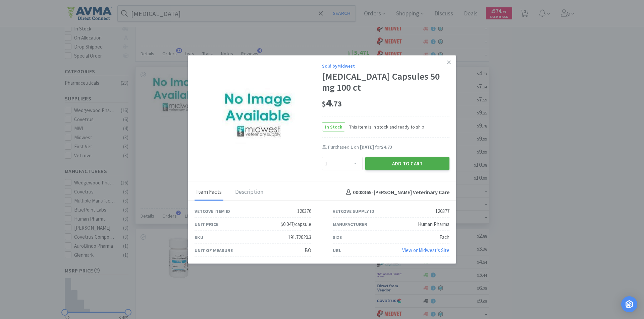  Describe the element at coordinates (389, 147) in the screenshot. I see `div: Purchased on for` at that location.